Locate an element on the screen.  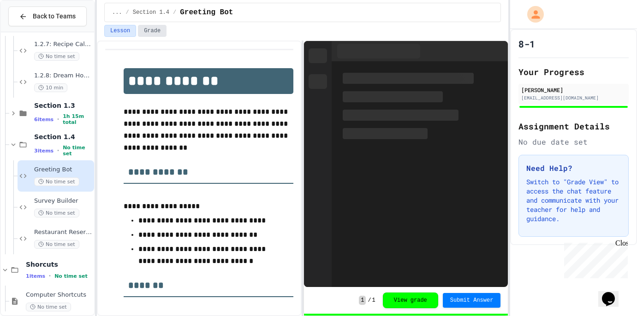
span: 10 min is located at coordinates (51, 88).